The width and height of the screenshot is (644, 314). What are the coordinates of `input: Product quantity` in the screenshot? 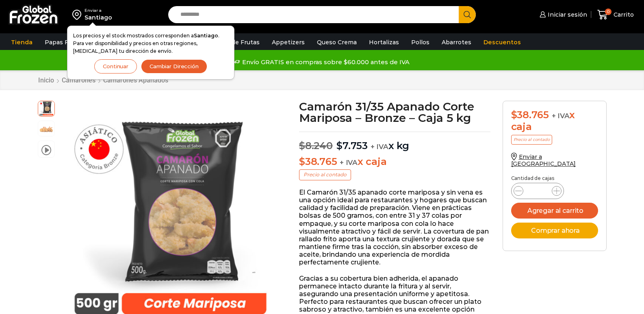 It's located at (538, 191).